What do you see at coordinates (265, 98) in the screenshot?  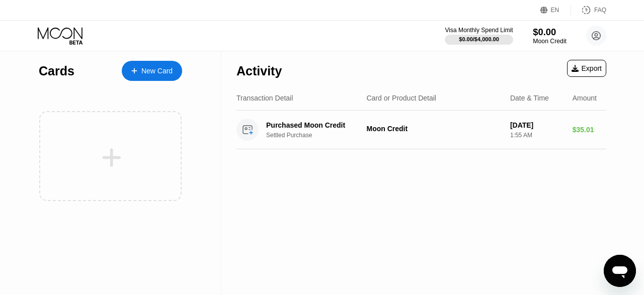 I see `div: Transaction Detail` at bounding box center [265, 98].